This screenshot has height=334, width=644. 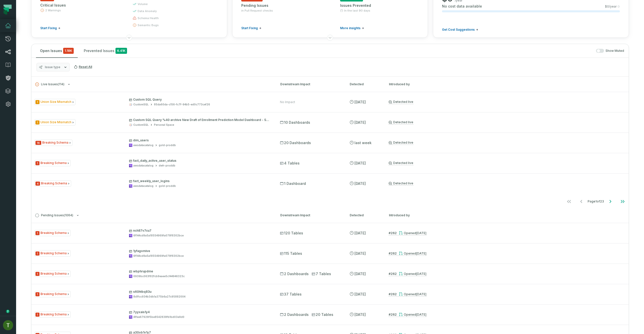 I want to click on span: Pending Issues ( 1064 ), so click(x=54, y=215).